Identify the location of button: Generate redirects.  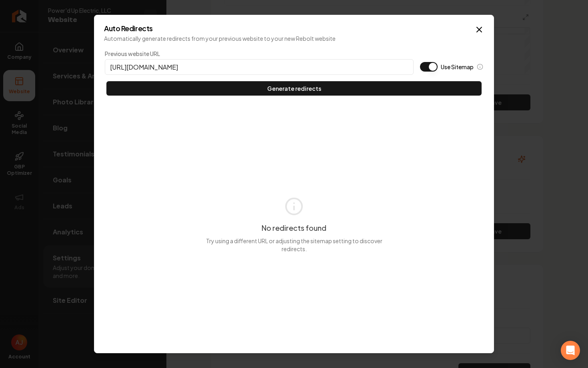
(294, 88).